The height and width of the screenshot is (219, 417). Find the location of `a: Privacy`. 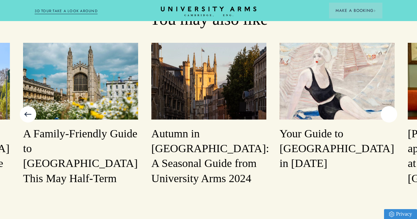

a: Privacy is located at coordinates (401, 214).